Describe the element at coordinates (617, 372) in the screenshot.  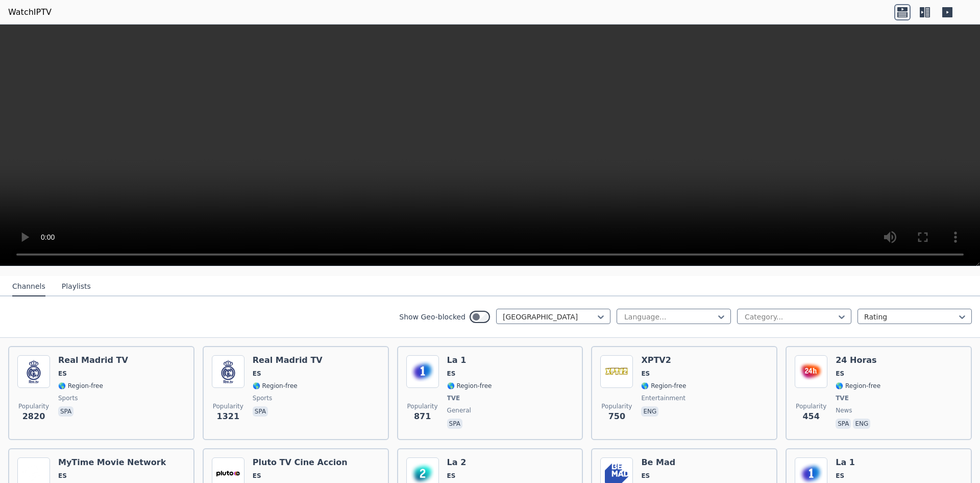
I see `img: XPTV2` at that location.